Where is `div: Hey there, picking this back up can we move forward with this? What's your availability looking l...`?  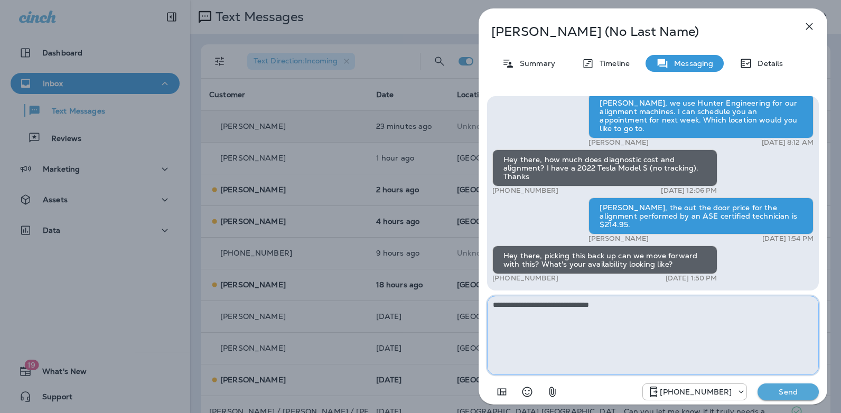
div: Hey there, picking this back up can we move forward with this? What's your availability looking l... is located at coordinates (605, 260).